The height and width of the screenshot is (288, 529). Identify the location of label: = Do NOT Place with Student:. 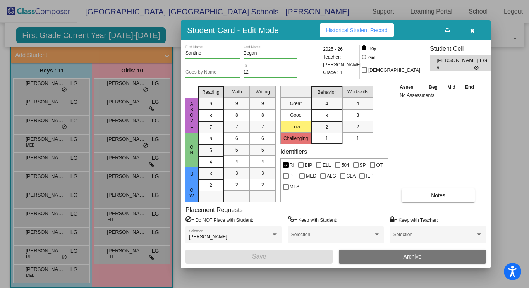
(219, 219).